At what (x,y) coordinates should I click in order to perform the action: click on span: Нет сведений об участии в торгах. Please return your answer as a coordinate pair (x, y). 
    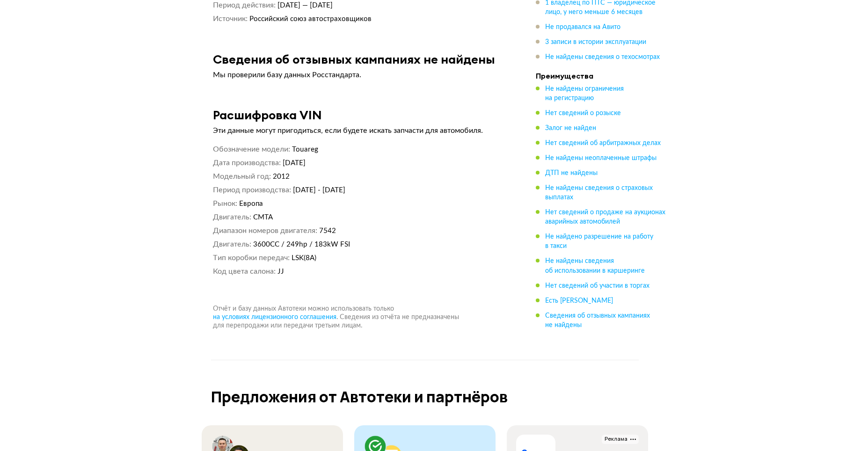
    Looking at the image, I should click on (596, 286).